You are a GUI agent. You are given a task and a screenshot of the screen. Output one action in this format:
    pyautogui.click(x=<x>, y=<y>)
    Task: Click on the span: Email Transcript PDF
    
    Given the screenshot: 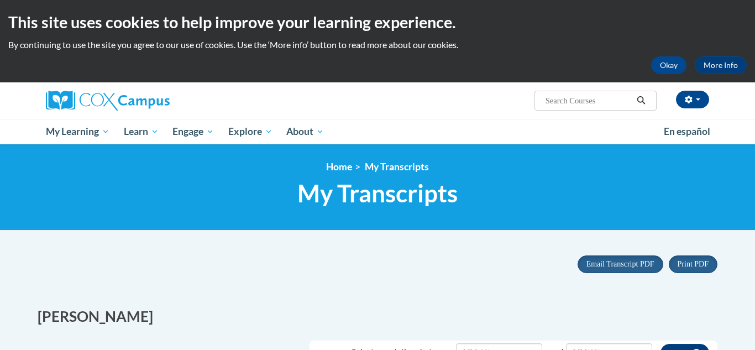 What is the action you would take?
    pyautogui.click(x=621, y=264)
    